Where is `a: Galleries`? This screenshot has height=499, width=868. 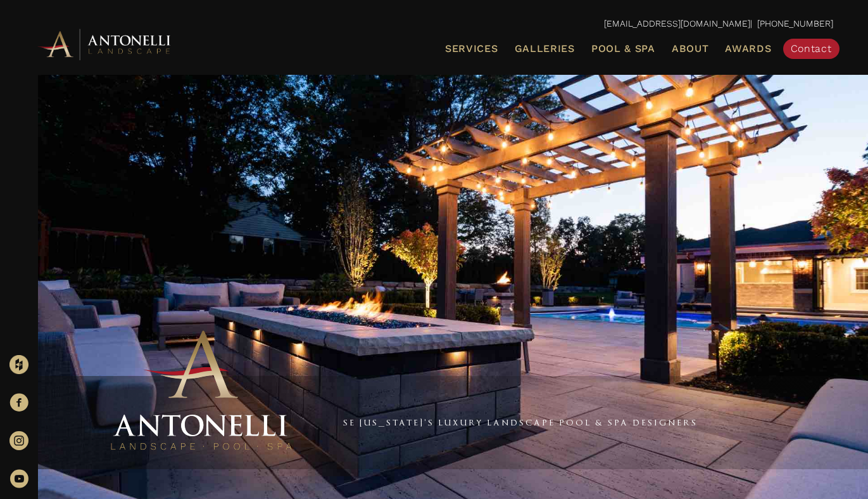
a: Galleries is located at coordinates (545, 49).